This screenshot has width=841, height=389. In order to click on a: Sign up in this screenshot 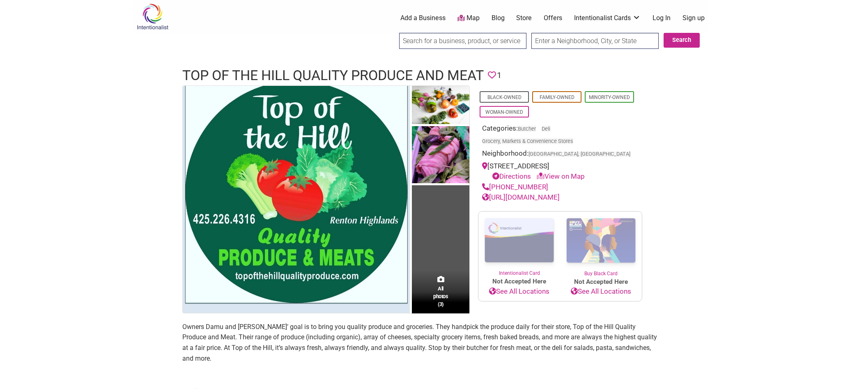, I will do `click(693, 18)`.